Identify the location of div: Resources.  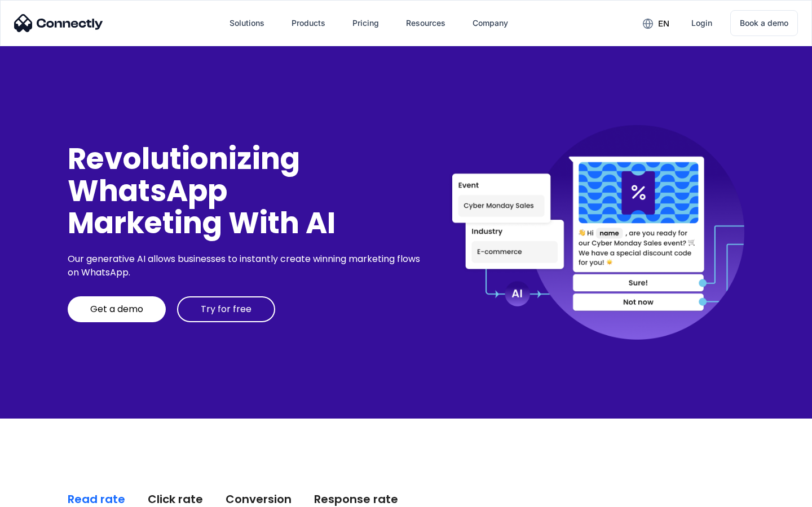
(426, 23).